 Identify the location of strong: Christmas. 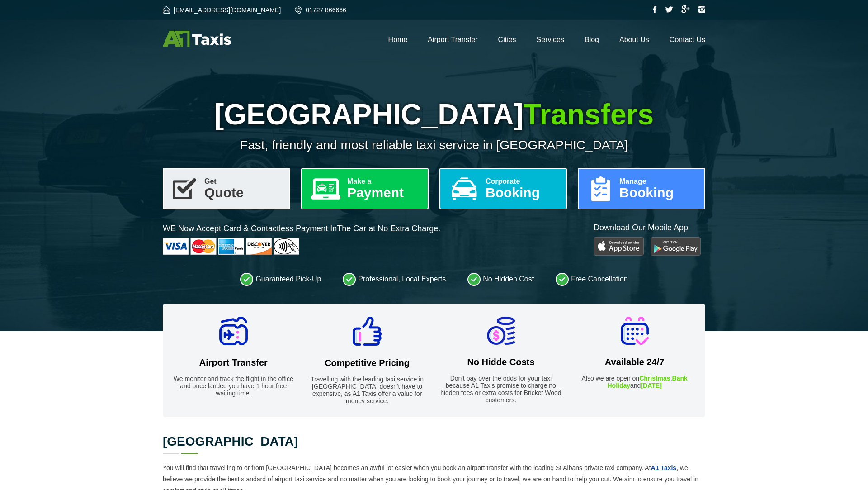
(655, 378).